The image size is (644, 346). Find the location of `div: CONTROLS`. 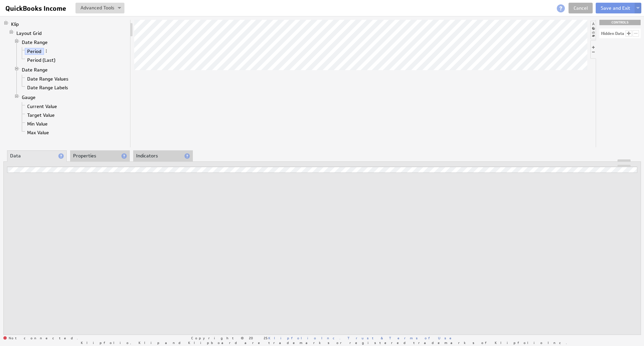

div: CONTROLS is located at coordinates (620, 23).